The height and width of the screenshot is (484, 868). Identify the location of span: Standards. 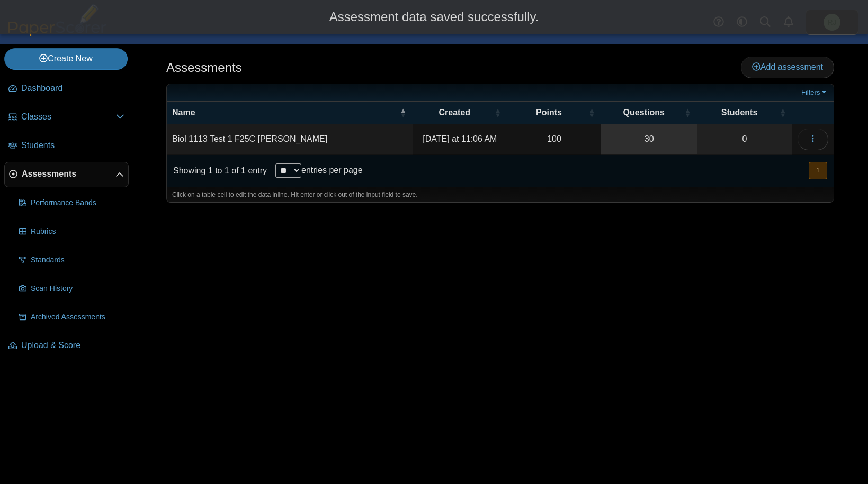
(77, 261).